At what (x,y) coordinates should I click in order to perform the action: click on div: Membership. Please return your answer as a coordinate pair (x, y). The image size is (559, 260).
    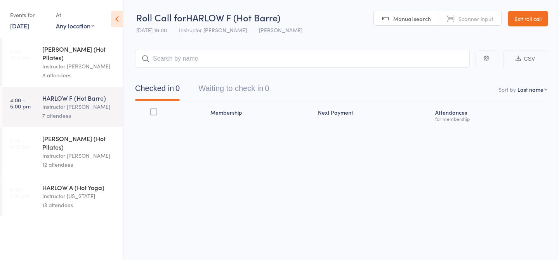
    Looking at the image, I should click on (261, 115).